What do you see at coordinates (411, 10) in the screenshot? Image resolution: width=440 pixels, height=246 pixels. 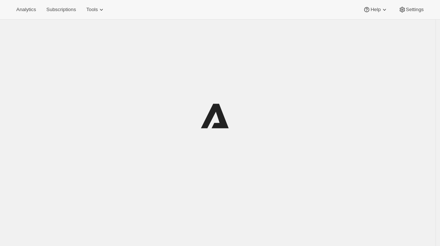 I see `button: Settings` at bounding box center [411, 10].